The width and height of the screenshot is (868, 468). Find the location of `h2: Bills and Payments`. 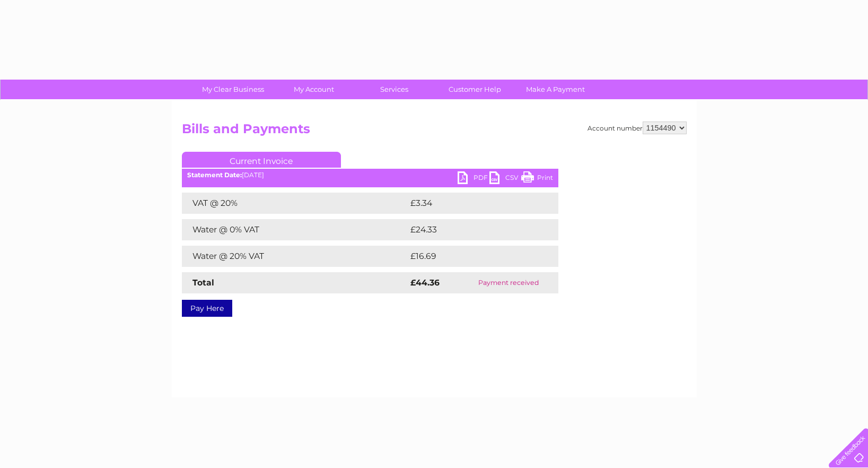

h2: Bills and Payments is located at coordinates (434, 132).